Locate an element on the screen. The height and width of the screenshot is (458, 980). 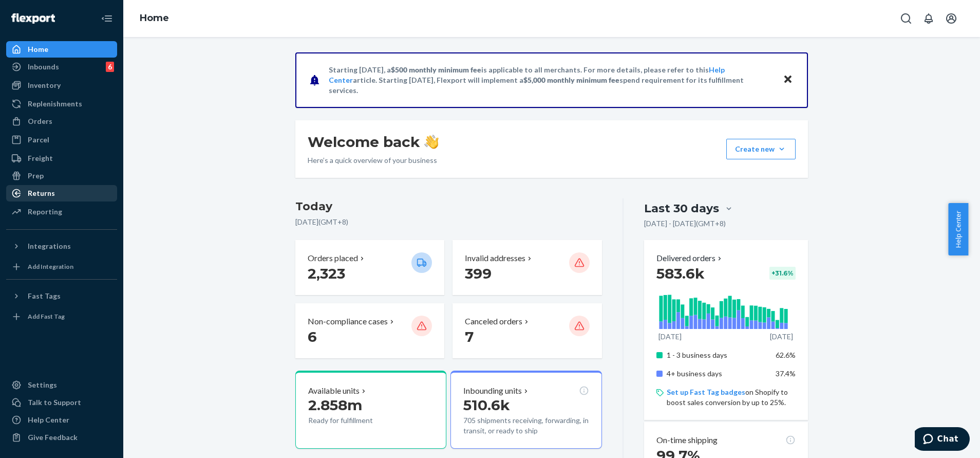
div: Reporting is located at coordinates (45, 212).